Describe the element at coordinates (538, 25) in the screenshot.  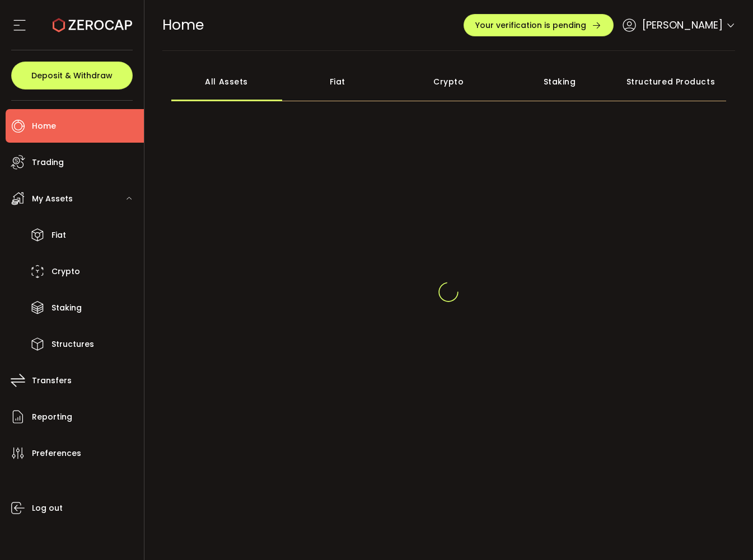
I see `button: Your verification is pending` at that location.